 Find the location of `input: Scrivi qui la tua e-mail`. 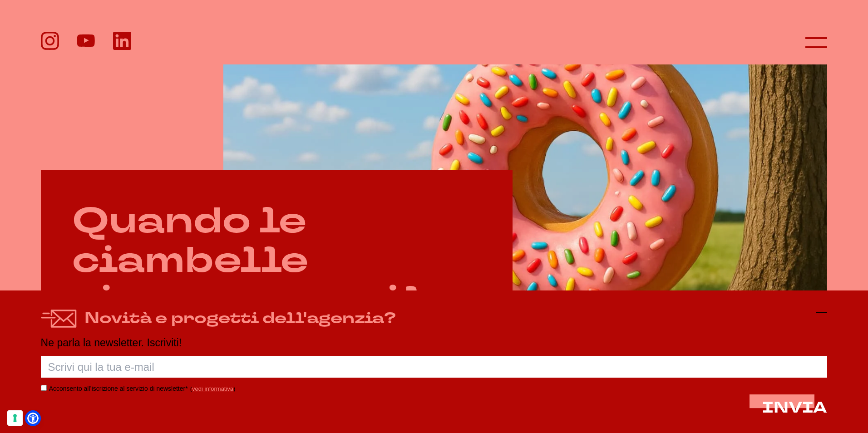

input: Scrivi qui la tua e-mail is located at coordinates (434, 367).